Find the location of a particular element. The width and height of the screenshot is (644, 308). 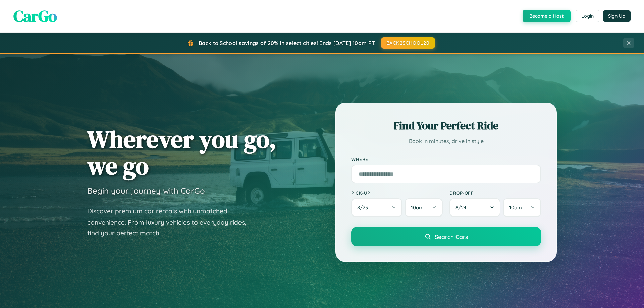

label: Where is located at coordinates (446, 159).